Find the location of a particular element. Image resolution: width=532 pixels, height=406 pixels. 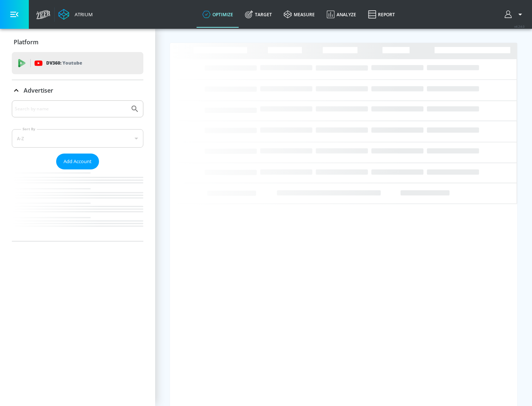

nav: list of Advertiser is located at coordinates (78, 205).